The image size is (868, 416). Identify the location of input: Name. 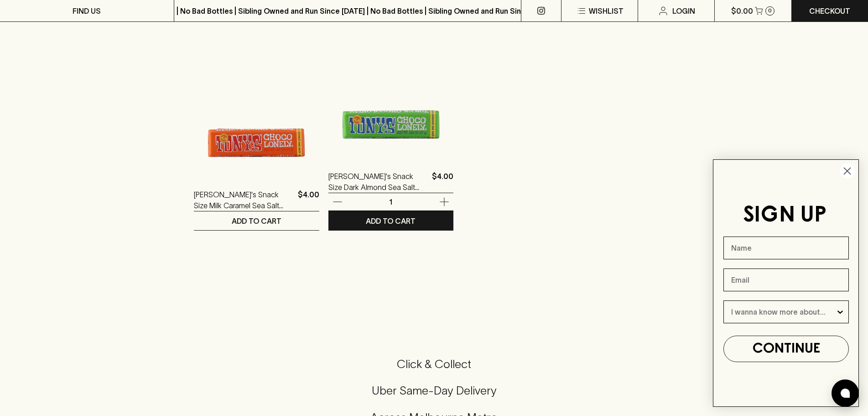
(786, 248).